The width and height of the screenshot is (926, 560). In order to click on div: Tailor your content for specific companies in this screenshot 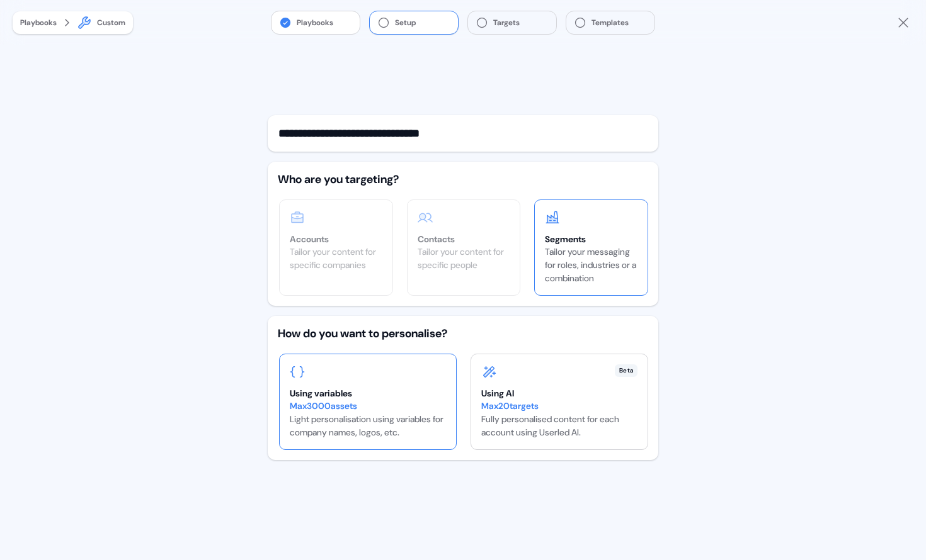, I will do `click(336, 259)`.